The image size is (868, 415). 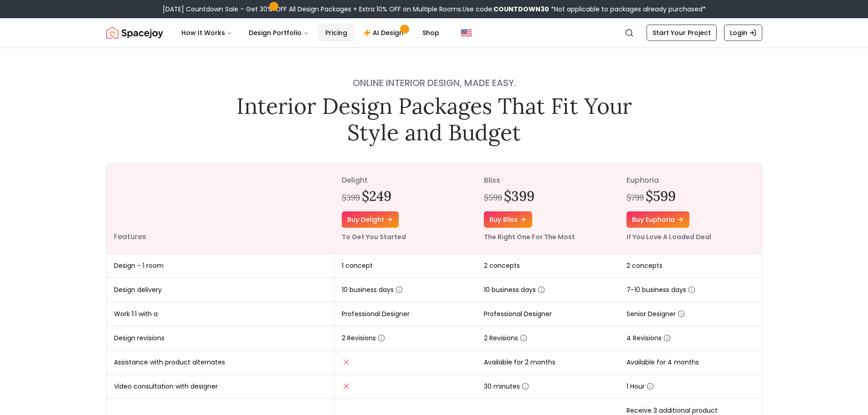 I want to click on span: 1 concept, so click(x=357, y=266).